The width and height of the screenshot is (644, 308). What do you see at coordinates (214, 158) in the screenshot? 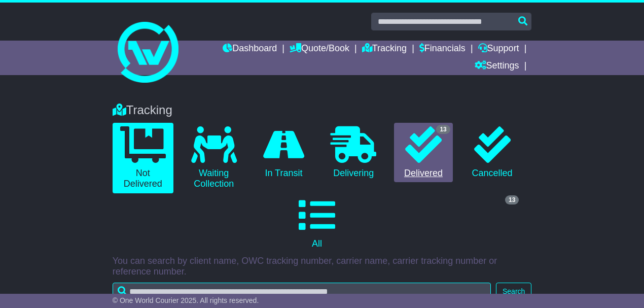
I see `a: Waiting Collection` at bounding box center [214, 158].